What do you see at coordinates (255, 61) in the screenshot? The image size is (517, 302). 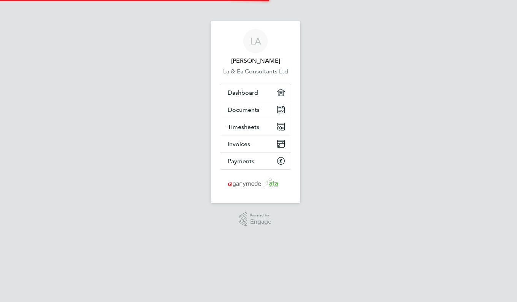 I see `span: Lloyd Abeywickrama` at bounding box center [255, 61].